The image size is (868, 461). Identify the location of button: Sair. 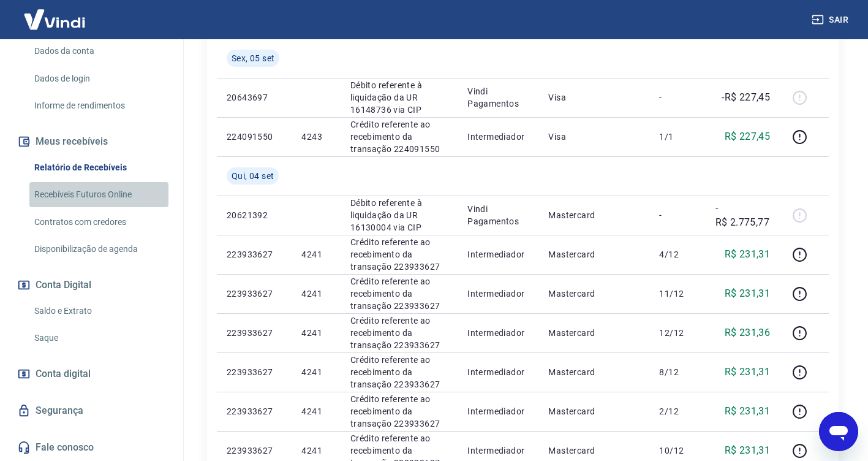
(832, 20).